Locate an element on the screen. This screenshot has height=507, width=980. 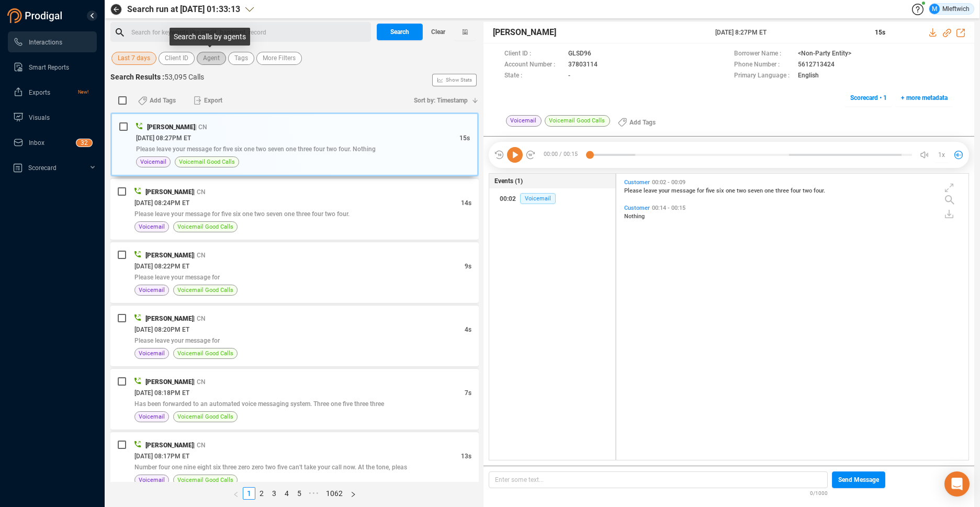
span: Please is located at coordinates (634, 191).